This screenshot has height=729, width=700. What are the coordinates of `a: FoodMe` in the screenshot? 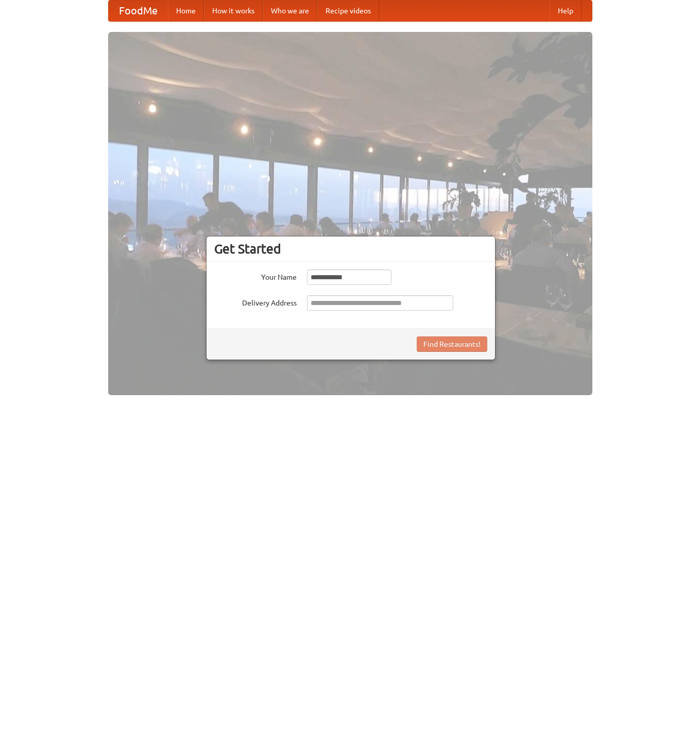 It's located at (138, 11).